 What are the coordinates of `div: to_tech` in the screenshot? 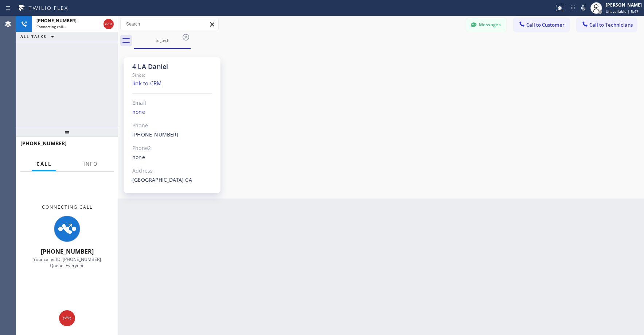 It's located at (162, 40).